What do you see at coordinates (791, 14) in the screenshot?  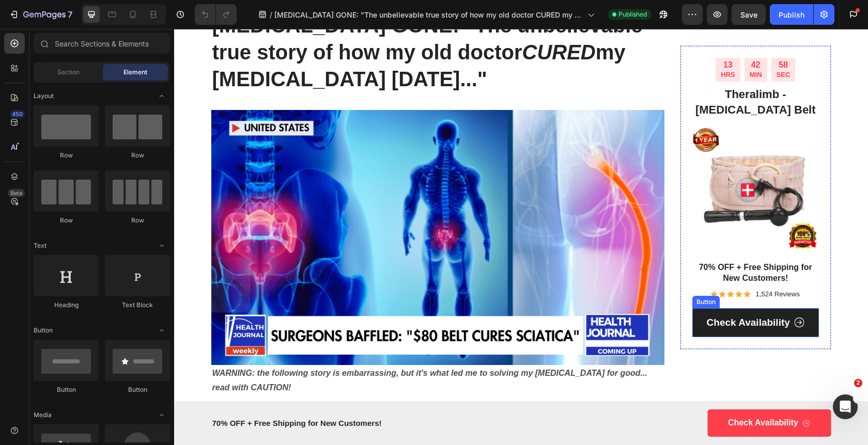 I see `button: Publish` at bounding box center [791, 14].